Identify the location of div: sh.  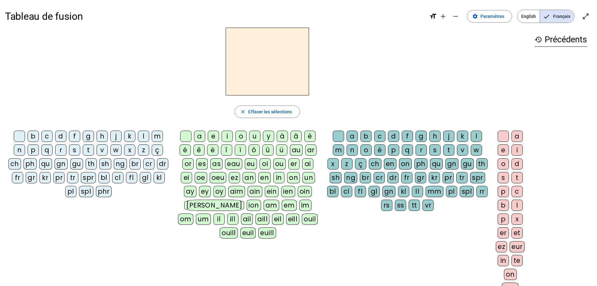
(336, 177).